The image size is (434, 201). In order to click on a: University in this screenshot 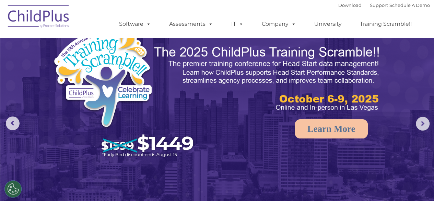, I will do `click(328, 24)`.